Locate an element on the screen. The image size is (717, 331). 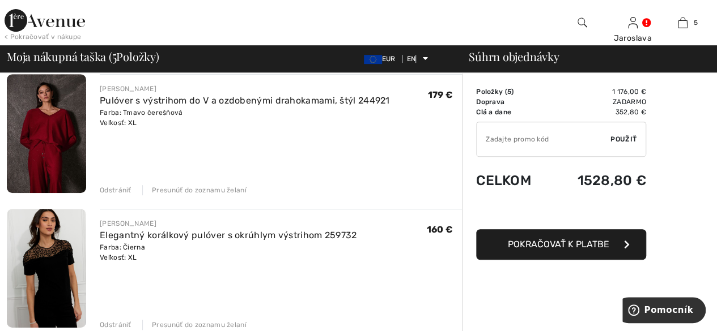
font: Položky) is located at coordinates (137, 56).